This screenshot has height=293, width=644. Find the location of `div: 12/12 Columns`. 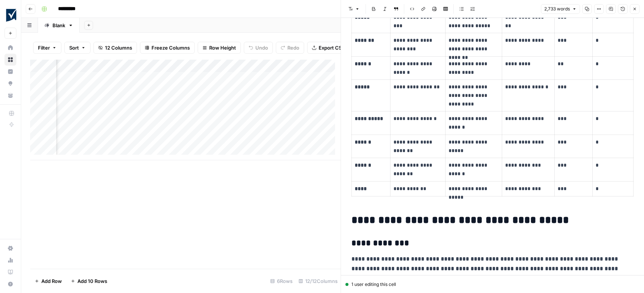

div: 12/12 Columns is located at coordinates (318, 281).